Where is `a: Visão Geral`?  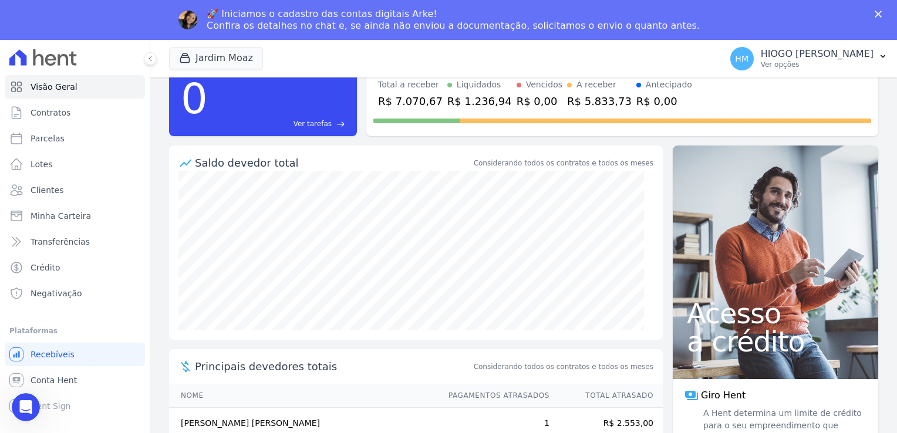
a: Visão Geral is located at coordinates (75, 87).